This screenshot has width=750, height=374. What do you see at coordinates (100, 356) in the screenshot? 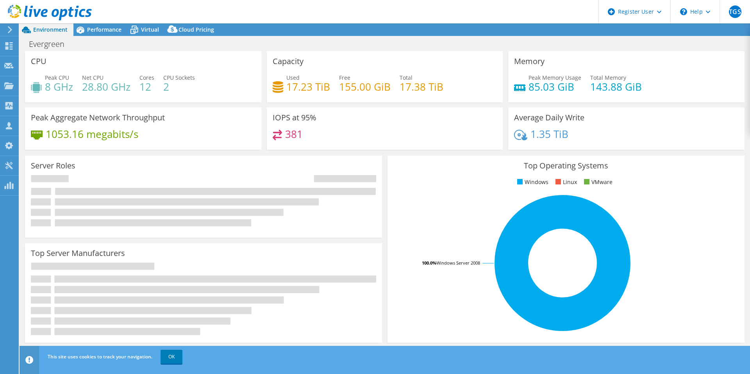
I see `span: This site uses cookies to track your navigation.` at bounding box center [100, 356].